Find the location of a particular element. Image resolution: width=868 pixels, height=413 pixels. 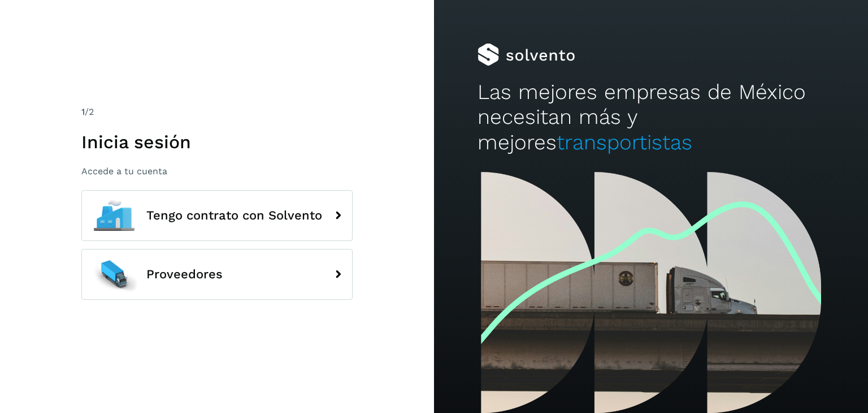

div: /2 is located at coordinates (217, 112).